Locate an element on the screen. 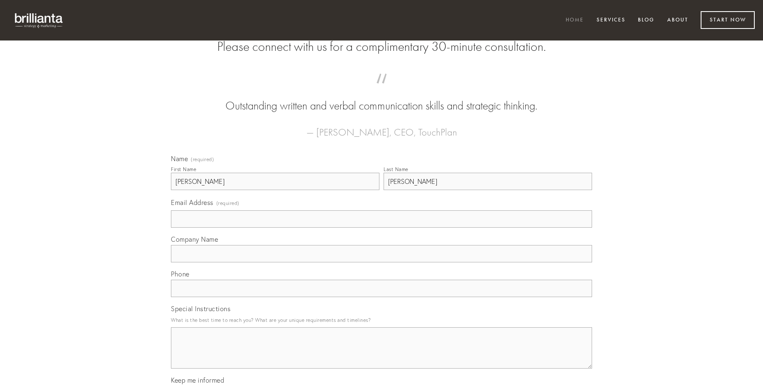 Image resolution: width=763 pixels, height=388 pixels. a: Blog is located at coordinates (646, 20).